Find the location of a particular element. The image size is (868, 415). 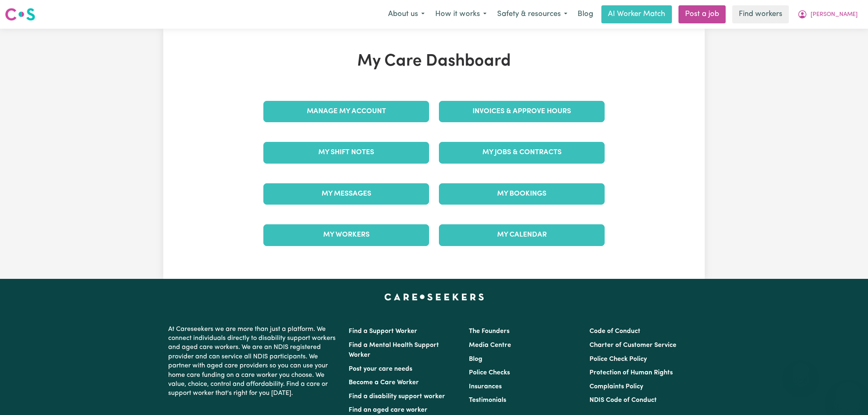

a: My Messages is located at coordinates (346, 194).